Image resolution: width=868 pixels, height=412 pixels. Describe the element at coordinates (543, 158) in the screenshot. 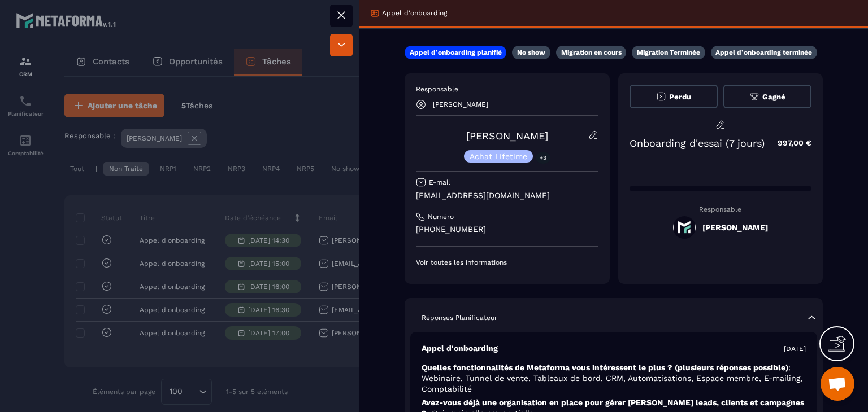

I see `p: +3` at that location.